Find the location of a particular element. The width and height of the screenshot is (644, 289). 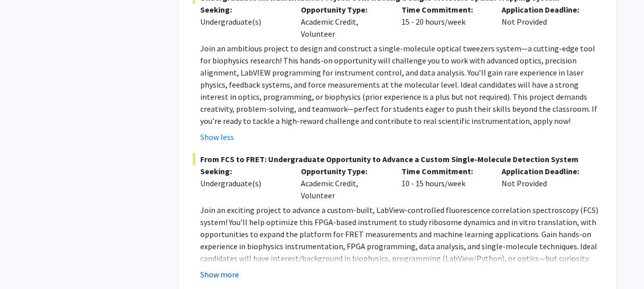

div: 15 - 20 hours/week is located at coordinates (444, 22).